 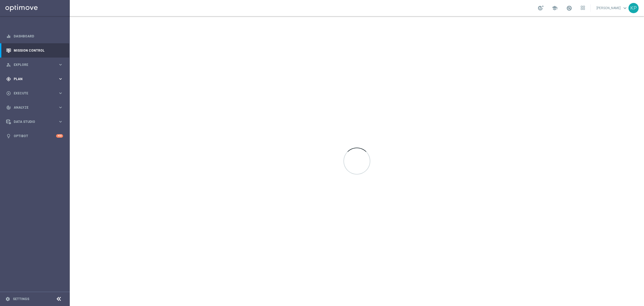 What do you see at coordinates (35, 122) in the screenshot?
I see `span: Data Studio` at bounding box center [35, 122].